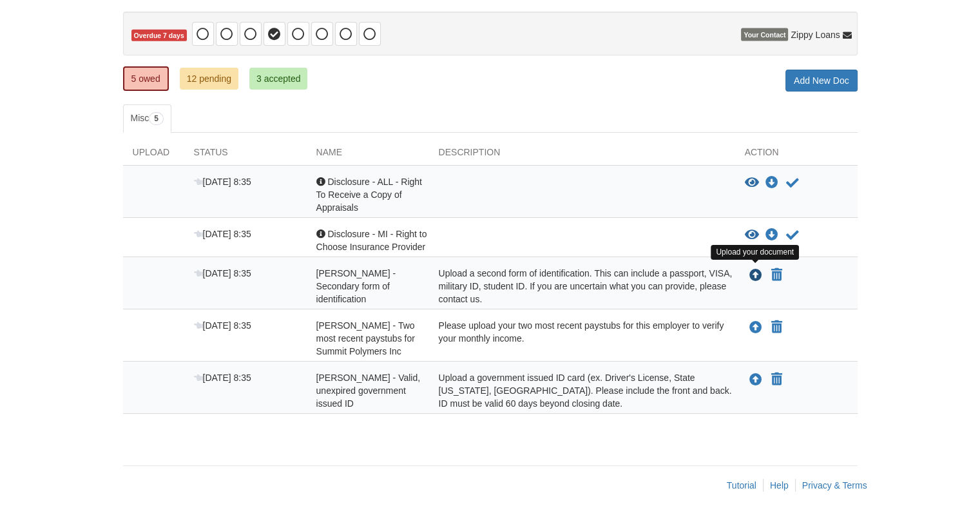 Image resolution: width=980 pixels, height=515 pixels. What do you see at coordinates (752, 235) in the screenshot?
I see `button: View Disclosure - MI - Right to Choose Insurance Provider` at bounding box center [752, 235].